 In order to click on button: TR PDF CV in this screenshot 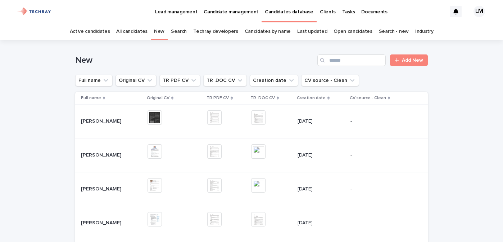, I will do `click(180, 80)`.